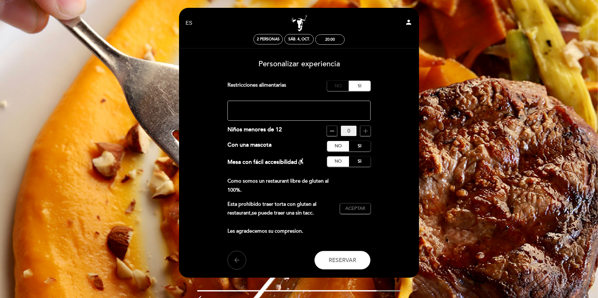  I want to click on span: Aceptar, so click(355, 208).